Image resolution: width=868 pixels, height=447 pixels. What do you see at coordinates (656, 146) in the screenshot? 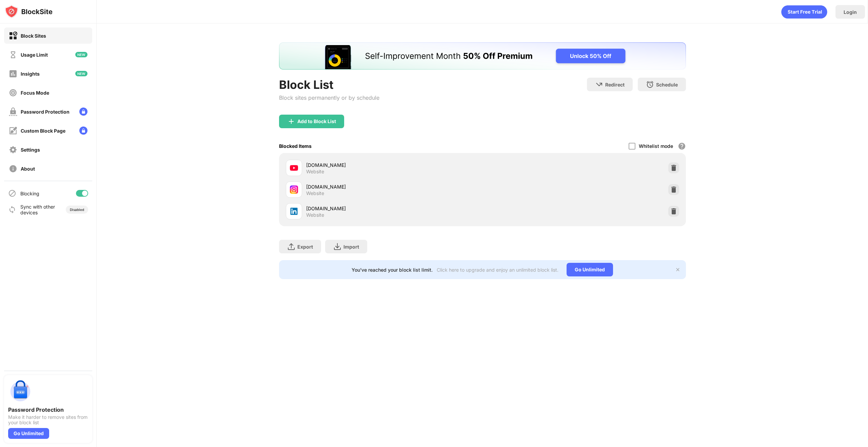
I see `div: Whitelist mode` at bounding box center [656, 146].